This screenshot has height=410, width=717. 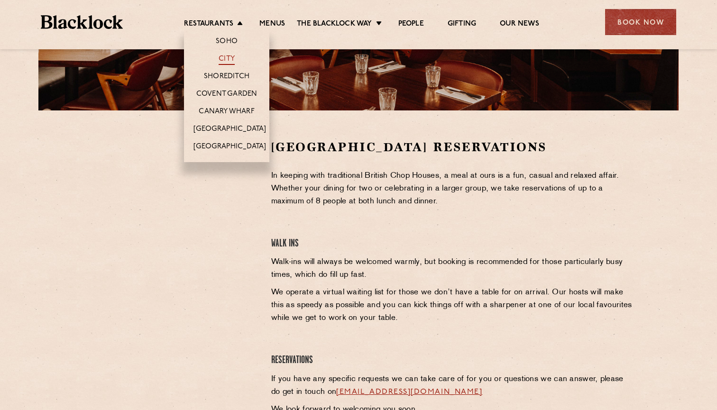 What do you see at coordinates (226, 112) in the screenshot?
I see `a: Canary Wharf` at bounding box center [226, 112].